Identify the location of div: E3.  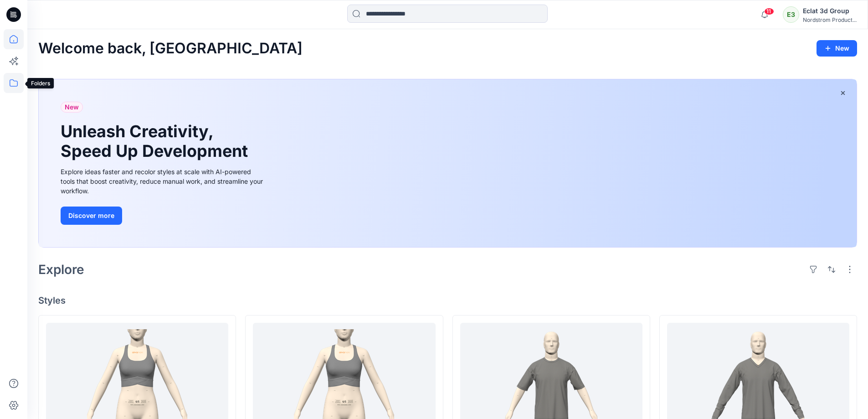
(791, 14).